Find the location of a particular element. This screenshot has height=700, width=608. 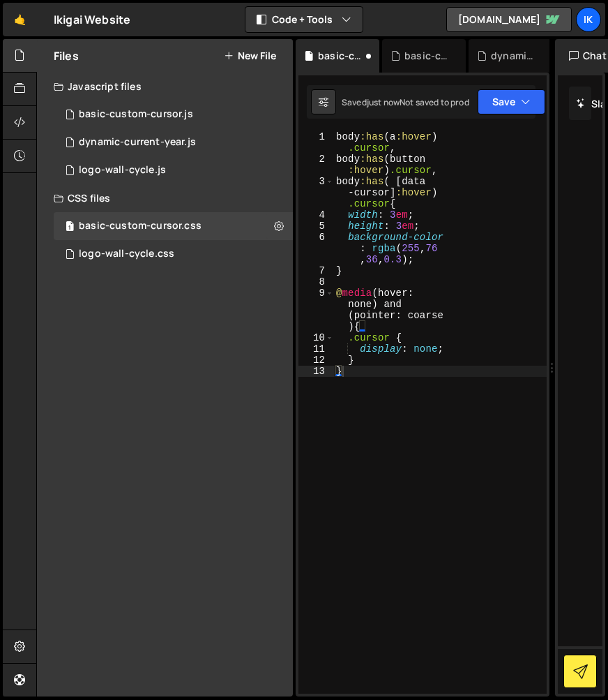

div: 7 is located at coordinates (316, 271).